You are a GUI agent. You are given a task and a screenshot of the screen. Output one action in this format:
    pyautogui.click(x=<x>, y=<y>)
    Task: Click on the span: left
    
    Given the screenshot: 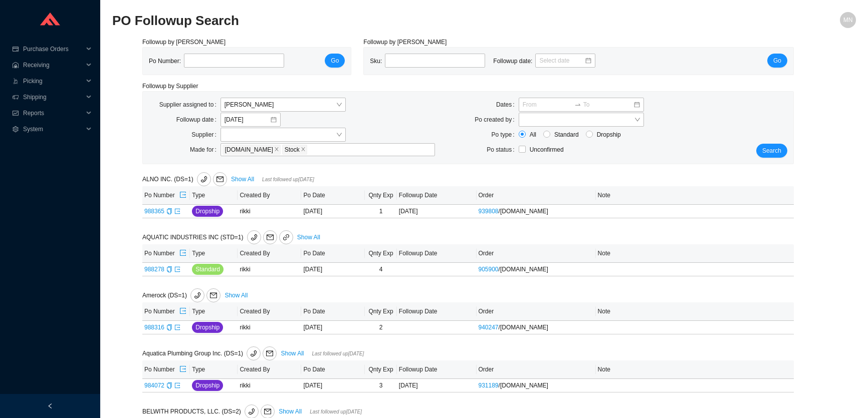 What is the action you would take?
    pyautogui.click(x=50, y=406)
    